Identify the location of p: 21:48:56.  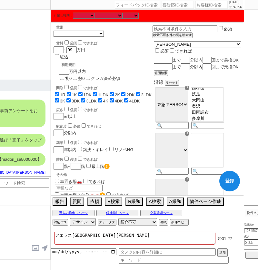
(235, 7).